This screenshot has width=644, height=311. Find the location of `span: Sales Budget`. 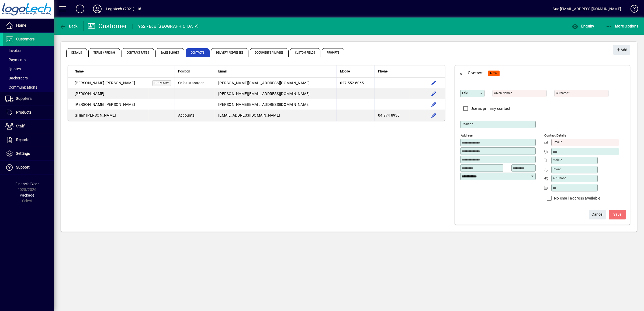

span: Sales Budget is located at coordinates (170, 53).